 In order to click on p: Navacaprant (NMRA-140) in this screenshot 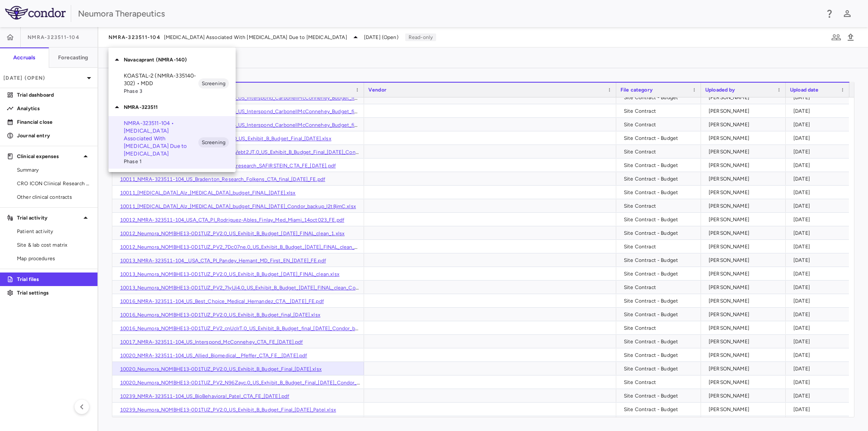, I will do `click(180, 60)`.